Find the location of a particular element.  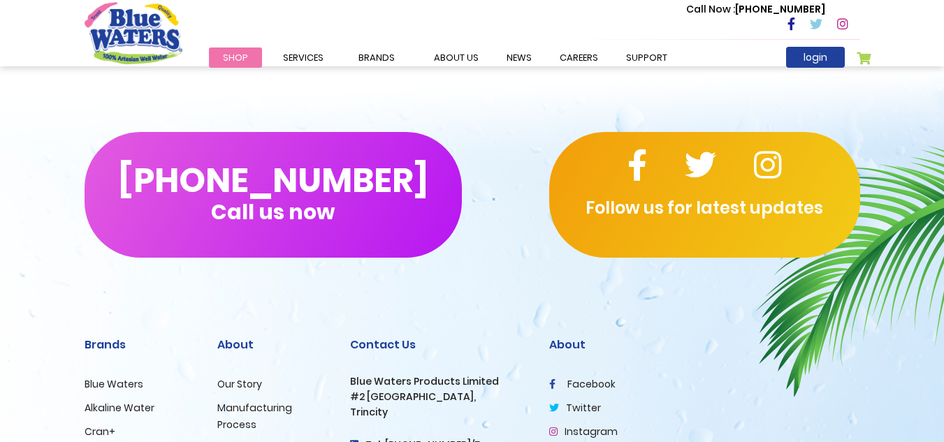

a: about us is located at coordinates (456, 57).